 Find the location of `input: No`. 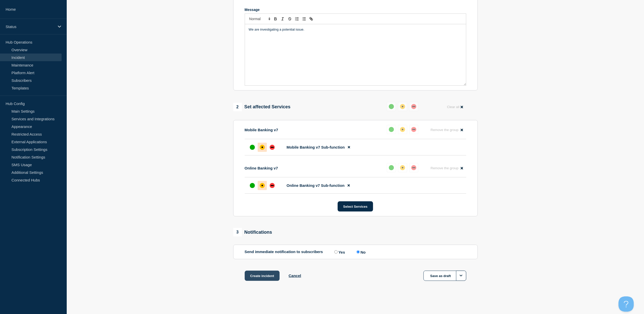

input: No is located at coordinates (358, 251).